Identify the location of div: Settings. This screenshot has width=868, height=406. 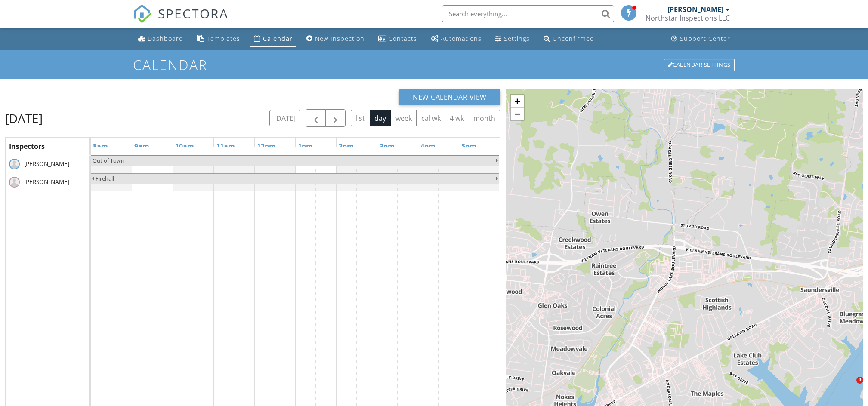
(516, 38).